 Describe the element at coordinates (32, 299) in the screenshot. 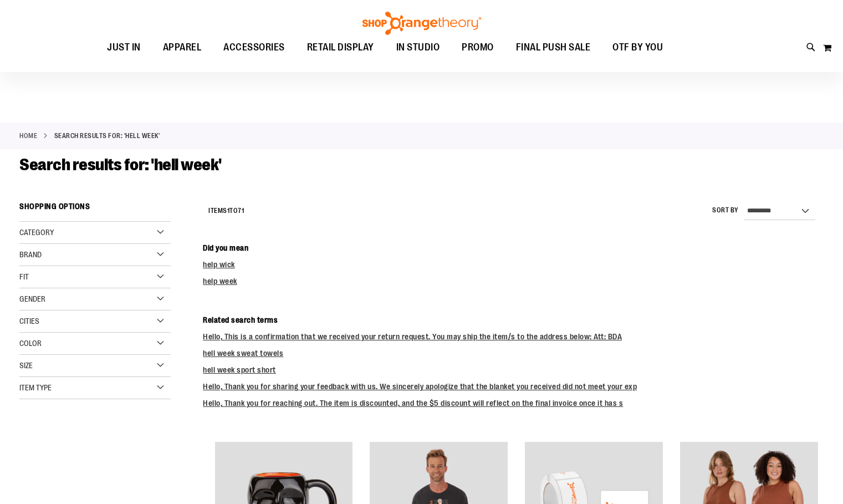

I see `span: Gender` at that location.